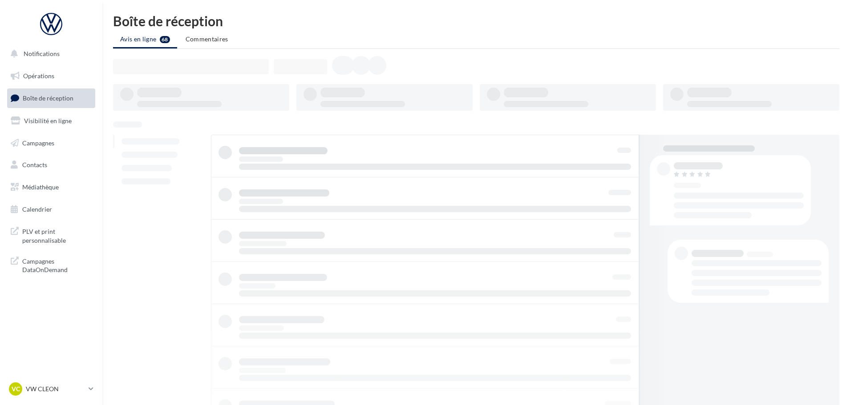  Describe the element at coordinates (51, 187) in the screenshot. I see `a: Médiathèque` at that location.